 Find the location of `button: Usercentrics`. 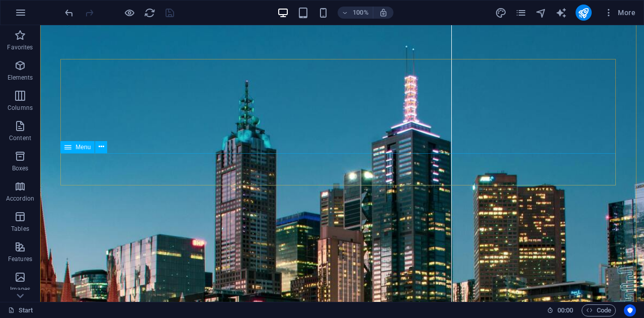

button: Usercentrics is located at coordinates (630, 310).